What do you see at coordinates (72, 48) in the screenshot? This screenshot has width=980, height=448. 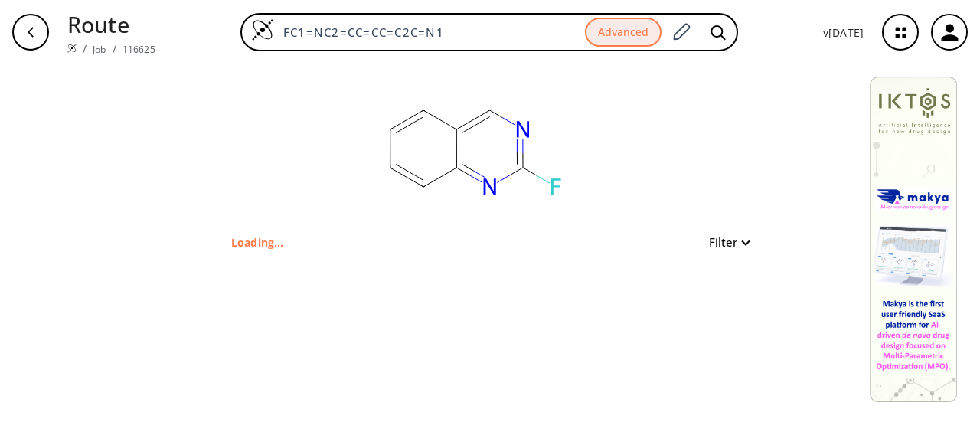 I see `img: Spaya logo` at bounding box center [72, 48].